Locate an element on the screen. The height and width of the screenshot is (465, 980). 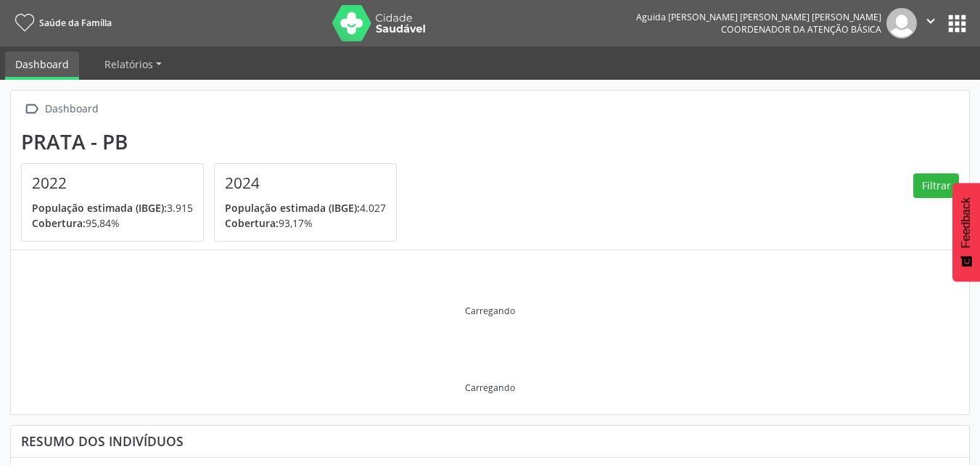
button: apps is located at coordinates (957, 23).